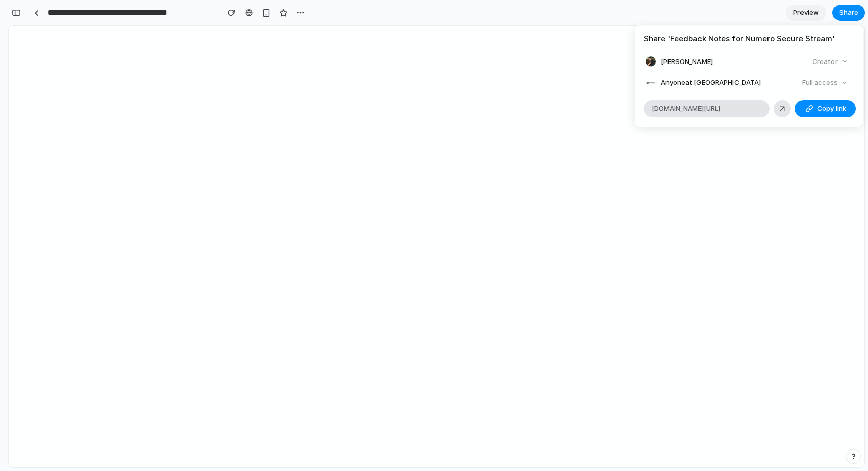 The height and width of the screenshot is (471, 868). I want to click on button: Copy link, so click(826, 109).